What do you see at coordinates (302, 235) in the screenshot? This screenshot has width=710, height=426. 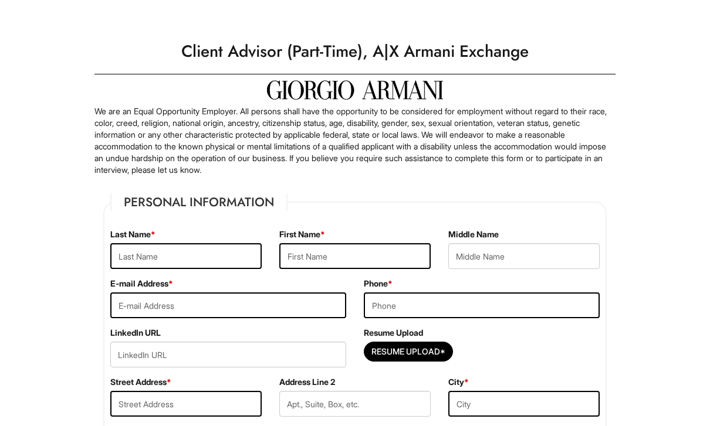 I see `label: First Name` at bounding box center [302, 235].